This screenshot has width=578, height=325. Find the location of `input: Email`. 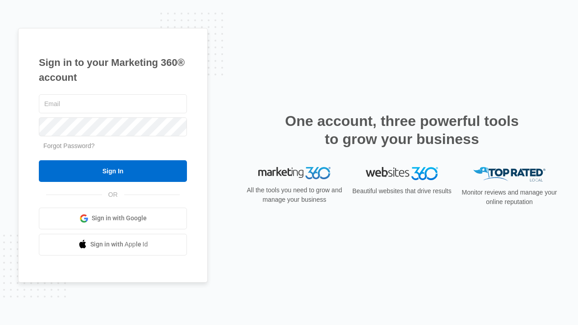

input: Email is located at coordinates (113, 104).